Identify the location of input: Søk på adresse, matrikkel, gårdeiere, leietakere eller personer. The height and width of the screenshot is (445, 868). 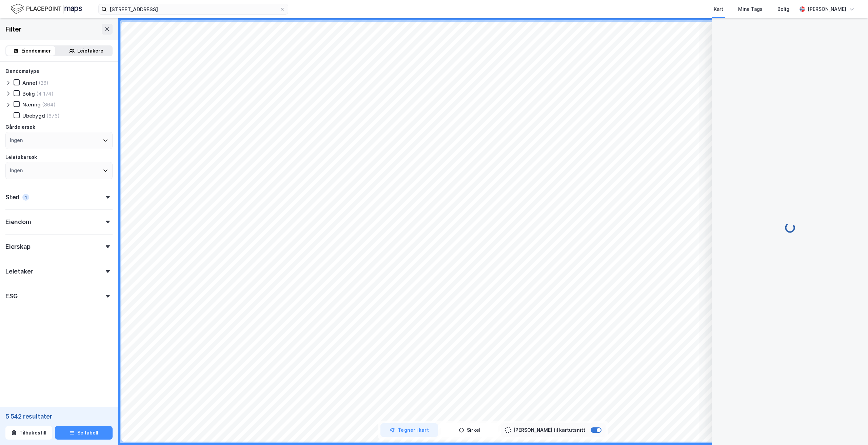
(194, 9).